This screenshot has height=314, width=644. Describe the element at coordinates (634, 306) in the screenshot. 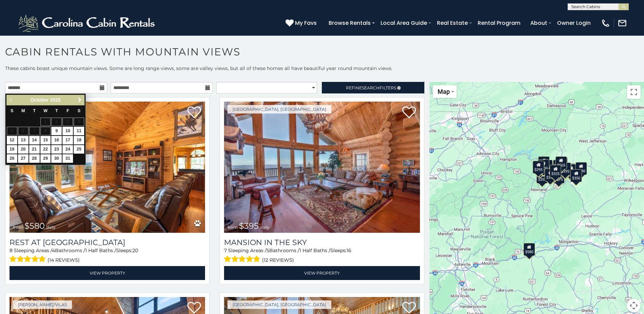

I see `button: Map camera controls` at that location.